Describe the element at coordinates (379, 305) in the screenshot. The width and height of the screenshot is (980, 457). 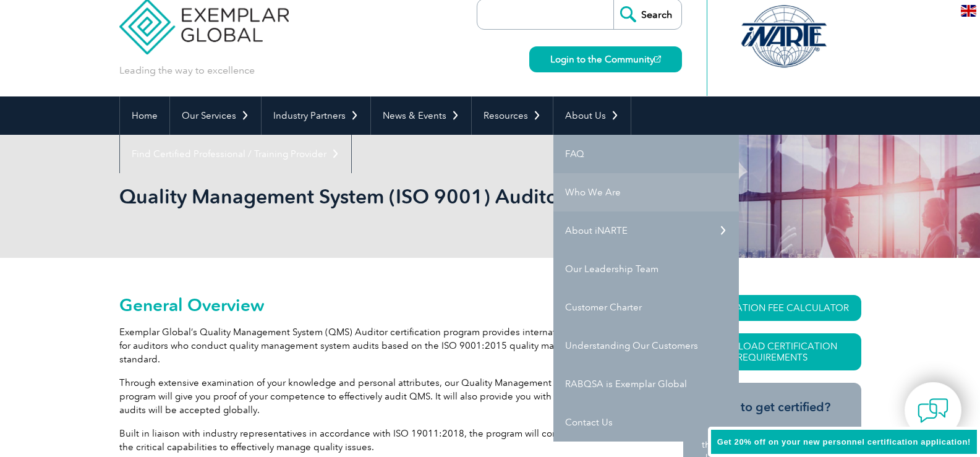
I see `h2: General Overview` at that location.